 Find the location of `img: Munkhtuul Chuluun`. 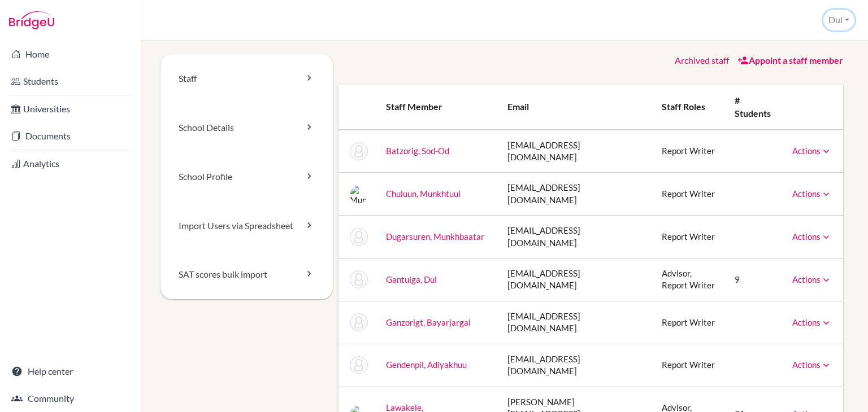

img: Munkhtuul Chuluun is located at coordinates (359, 194).